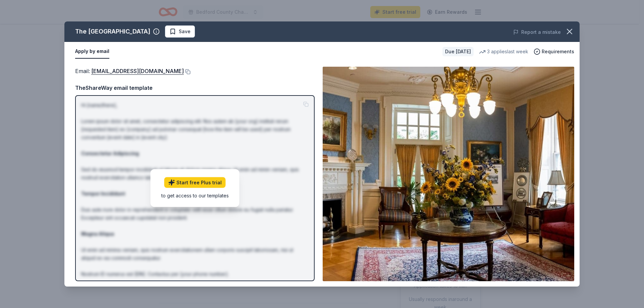 The image size is (644, 308). What do you see at coordinates (448, 174) in the screenshot?
I see `img: Image for The Hershey Story Museum` at bounding box center [448, 174].